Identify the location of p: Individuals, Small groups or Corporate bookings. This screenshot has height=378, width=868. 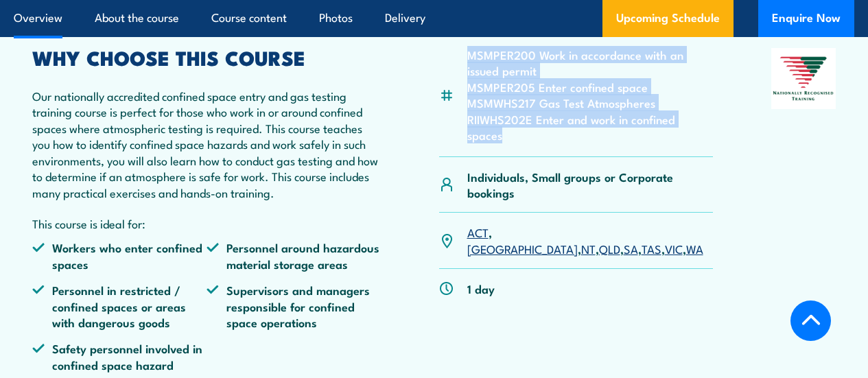
(589, 184).